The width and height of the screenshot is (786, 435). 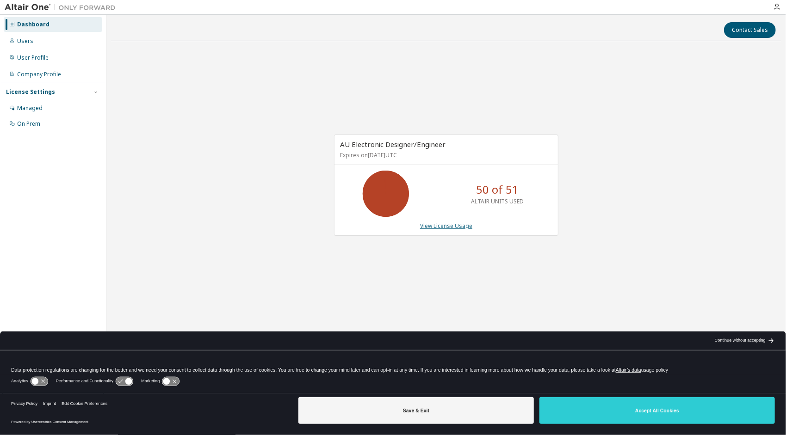 What do you see at coordinates (393, 144) in the screenshot?
I see `span: AU Electronic Designer/Engineer` at bounding box center [393, 144].